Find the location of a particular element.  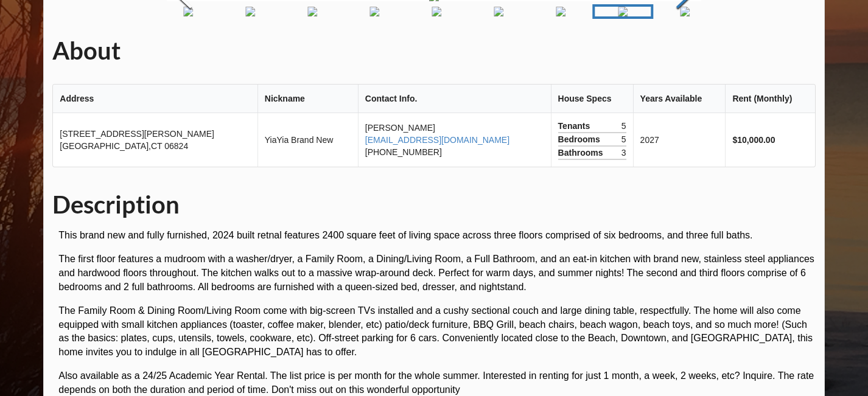

td: YiaYia Brand New is located at coordinates (307, 140).